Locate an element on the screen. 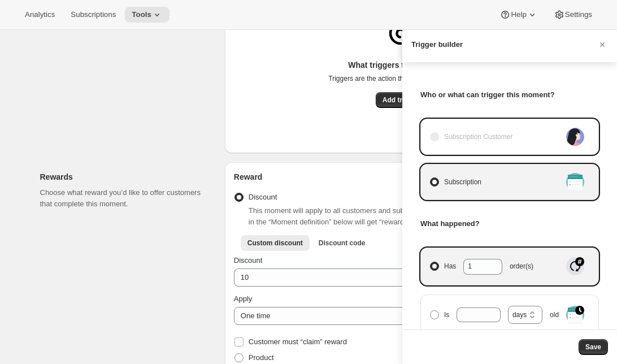 Image resolution: width=617 pixels, height=364 pixels. h3: Who or what can trigger this moment? is located at coordinates (509, 95).